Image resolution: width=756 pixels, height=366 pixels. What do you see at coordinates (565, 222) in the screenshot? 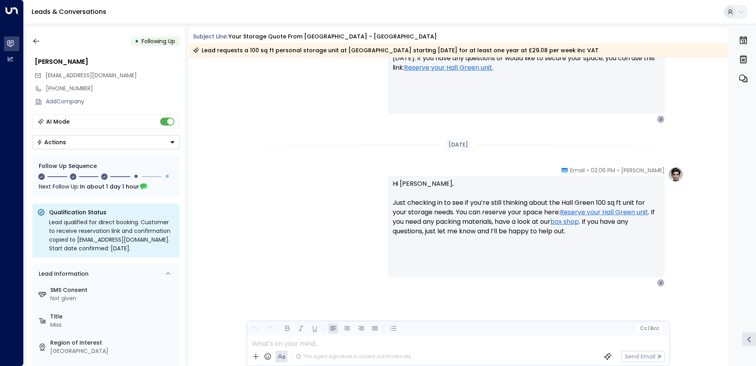
I see `a: box shop` at bounding box center [565, 222].